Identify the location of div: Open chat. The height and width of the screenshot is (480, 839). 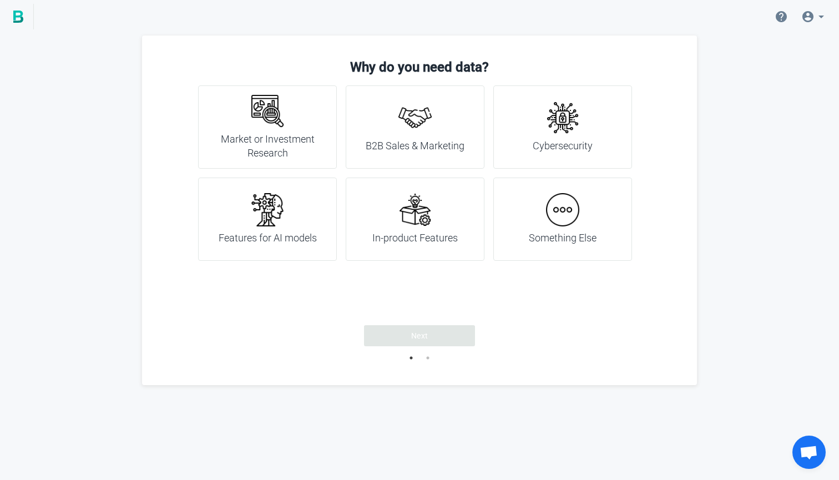
(809, 452).